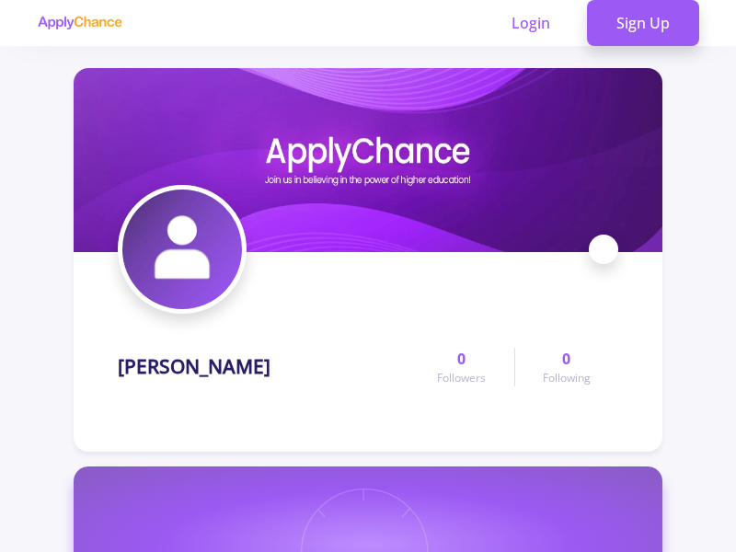 The width and height of the screenshot is (736, 552). What do you see at coordinates (368, 160) in the screenshot?
I see `img: Mudaser Mayarcover image` at bounding box center [368, 160].